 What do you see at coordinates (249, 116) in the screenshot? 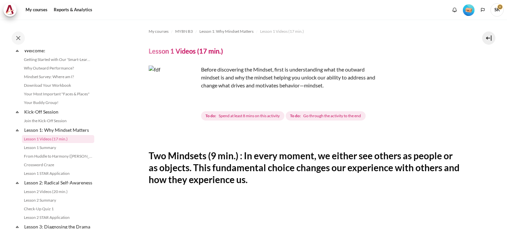
I see `span: Spend at least 8 mins on this activity` at bounding box center [249, 116].